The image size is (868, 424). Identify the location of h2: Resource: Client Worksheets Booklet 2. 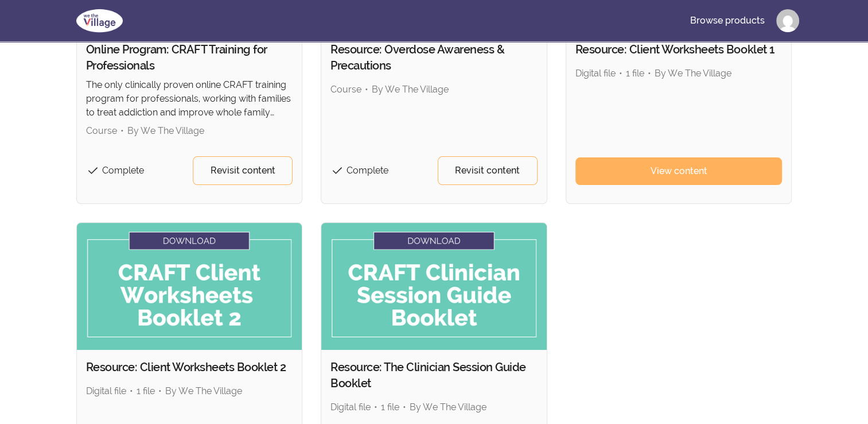
(189, 367).